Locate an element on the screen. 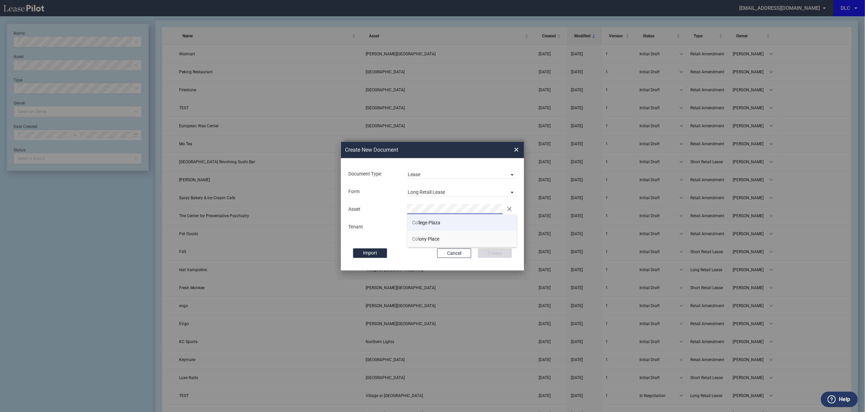  label: Help is located at coordinates (845, 399).